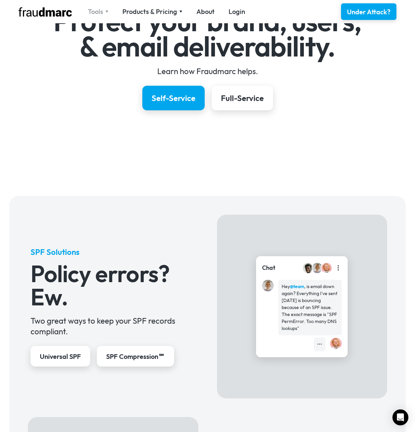  Describe the element at coordinates (60, 356) in the screenshot. I see `a: Universal SPF` at that location.